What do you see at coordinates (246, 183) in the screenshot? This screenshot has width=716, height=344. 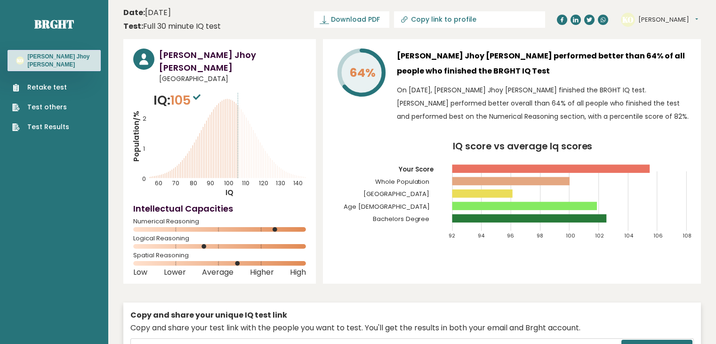 I see `tspan: 110` at bounding box center [246, 183].